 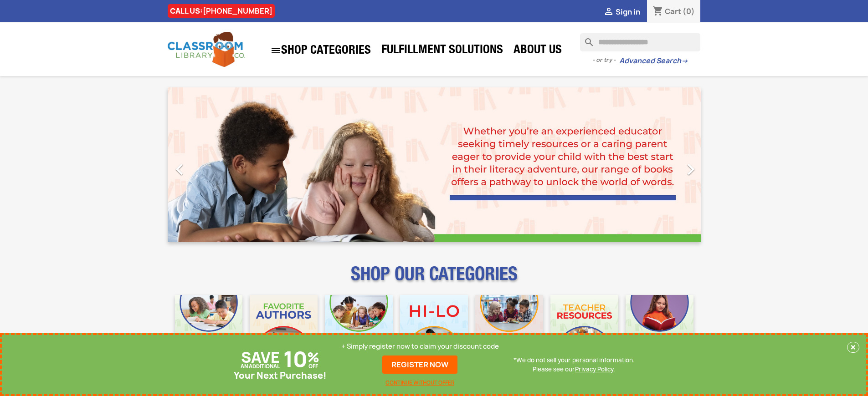 I want to click on a: About Us, so click(x=537, y=51).